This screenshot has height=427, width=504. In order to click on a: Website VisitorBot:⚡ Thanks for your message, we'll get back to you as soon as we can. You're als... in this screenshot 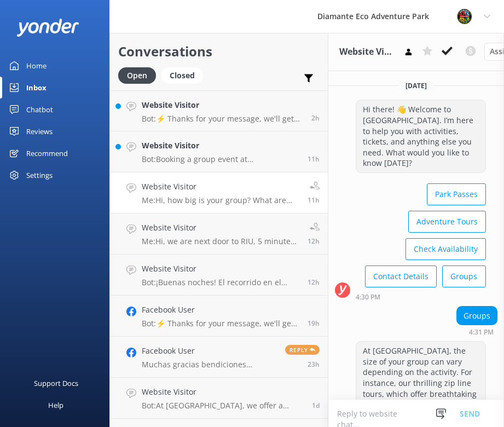, I will do `click(219, 111)`.